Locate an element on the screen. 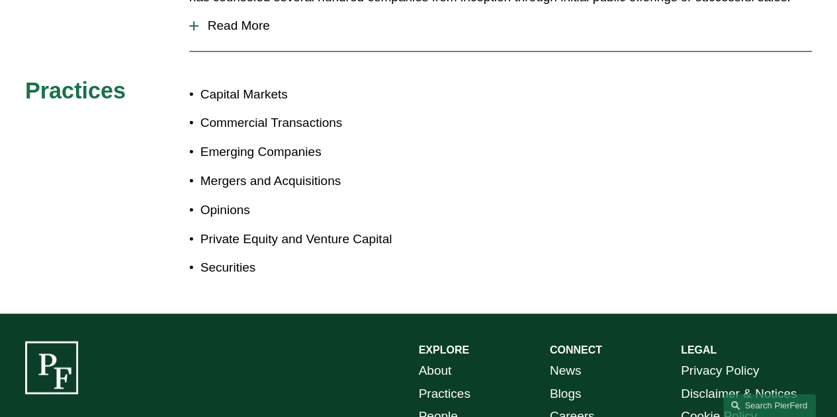 This screenshot has height=417, width=837. a: News is located at coordinates (565, 371).